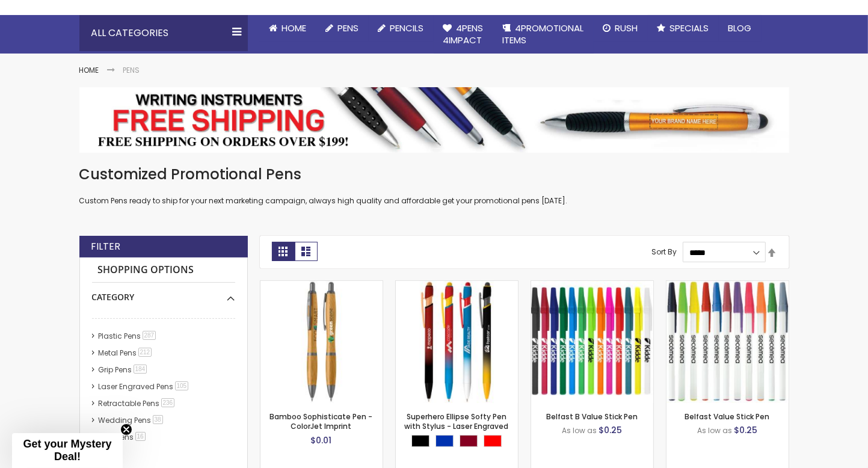 The width and height of the screenshot is (868, 468). I want to click on a: 4PROMOTIONALITEMS, so click(543, 34).